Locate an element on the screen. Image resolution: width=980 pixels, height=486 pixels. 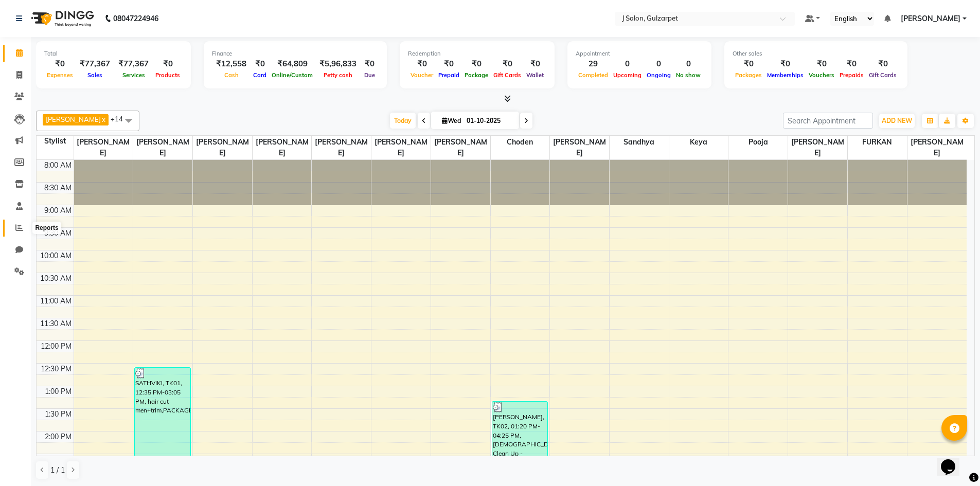
span: Due is located at coordinates (370, 75).